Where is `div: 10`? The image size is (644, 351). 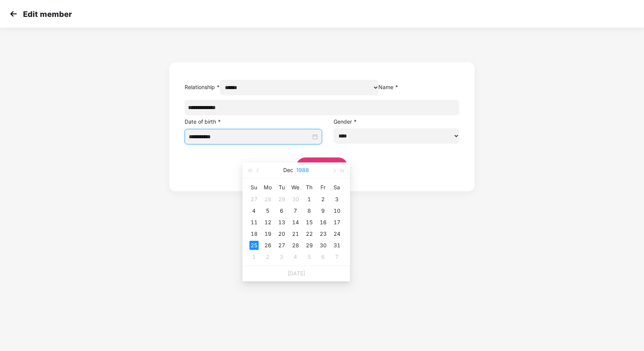 div: 10 is located at coordinates (337, 211).